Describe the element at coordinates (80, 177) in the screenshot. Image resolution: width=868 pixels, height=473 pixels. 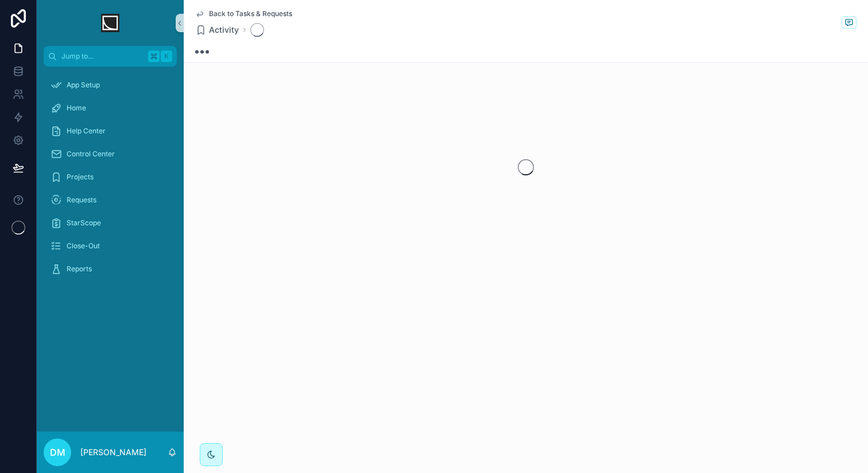
I see `span: Projects` at that location.